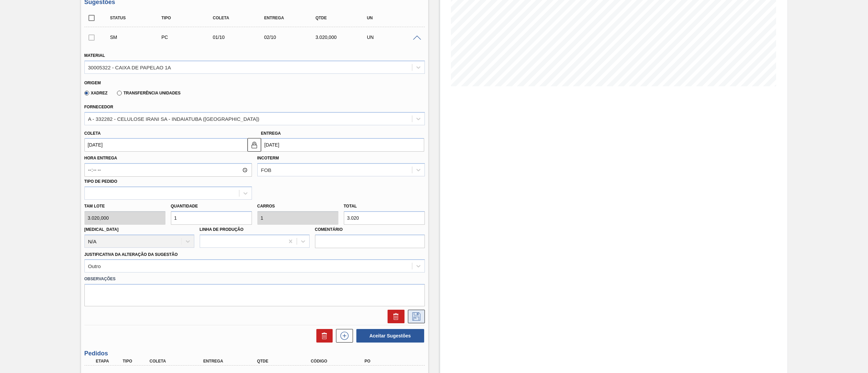  What do you see at coordinates (100, 182) in the screenshot?
I see `label: Tipo de pedido` at bounding box center [100, 182].